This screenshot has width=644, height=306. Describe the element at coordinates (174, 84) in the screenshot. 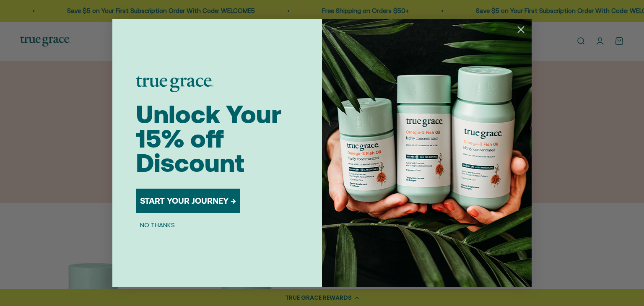

I see `img: logo placeholder` at that location.